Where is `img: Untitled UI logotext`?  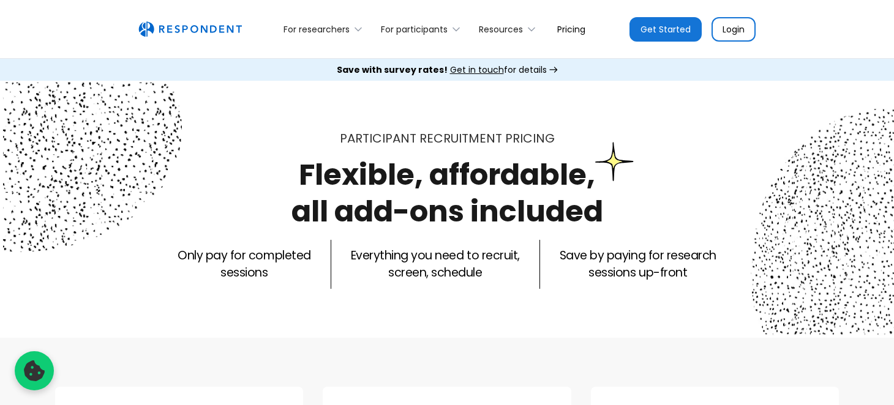
img: Untitled UI logotext is located at coordinates (190, 29).